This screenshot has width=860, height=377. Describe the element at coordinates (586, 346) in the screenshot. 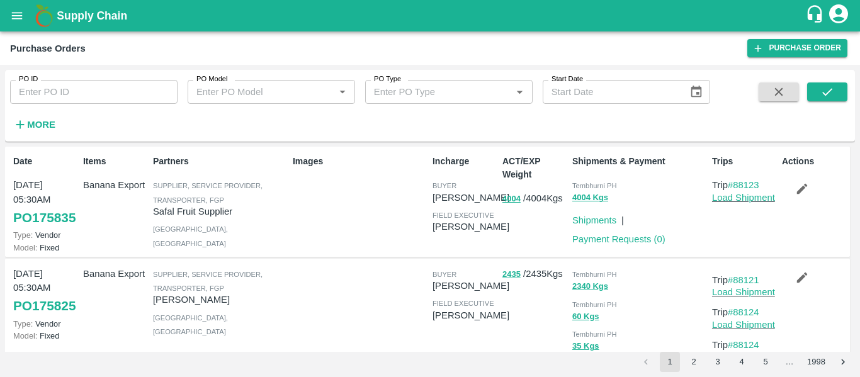

I see `button: 35 Kgs` at that location.